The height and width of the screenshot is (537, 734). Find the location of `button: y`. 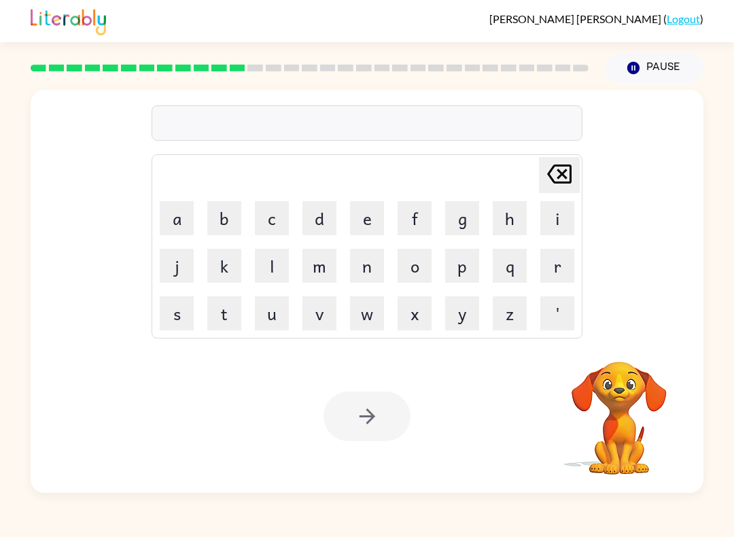

button: y is located at coordinates (462, 313).